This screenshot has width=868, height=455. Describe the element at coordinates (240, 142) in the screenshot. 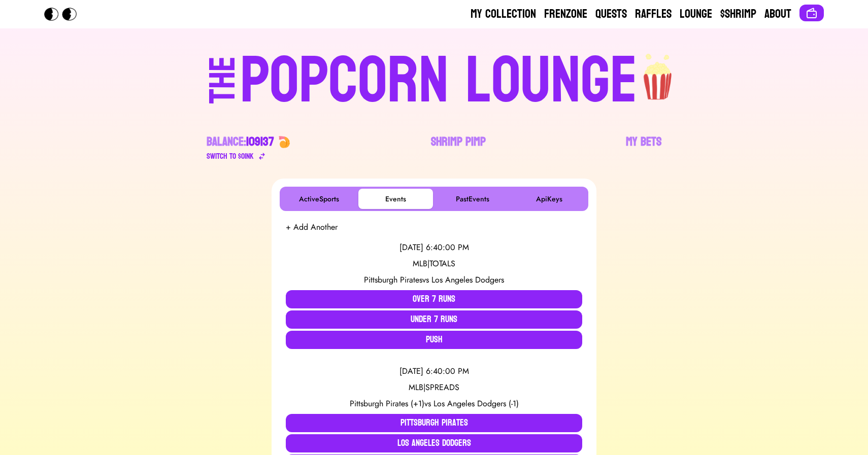

I see `div: Balance:` at that location.